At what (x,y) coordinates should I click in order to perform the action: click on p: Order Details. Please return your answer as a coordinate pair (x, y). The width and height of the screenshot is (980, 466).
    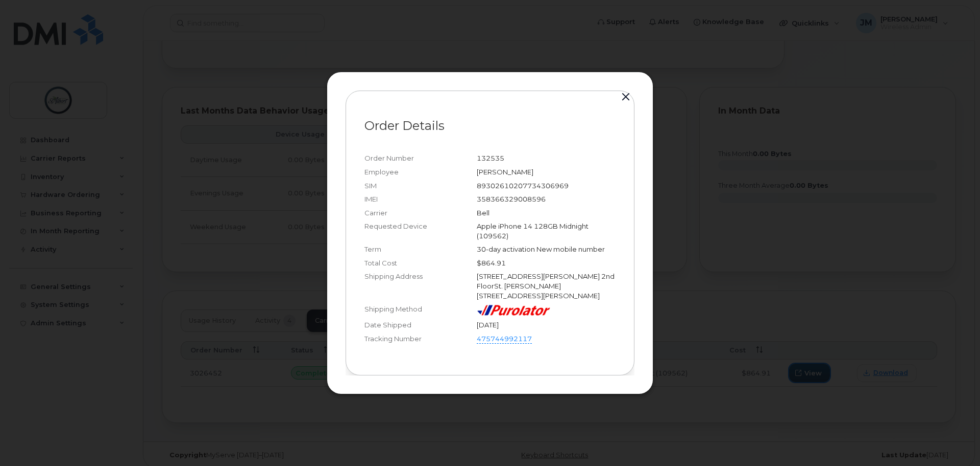
    Looking at the image, I should click on (490, 125).